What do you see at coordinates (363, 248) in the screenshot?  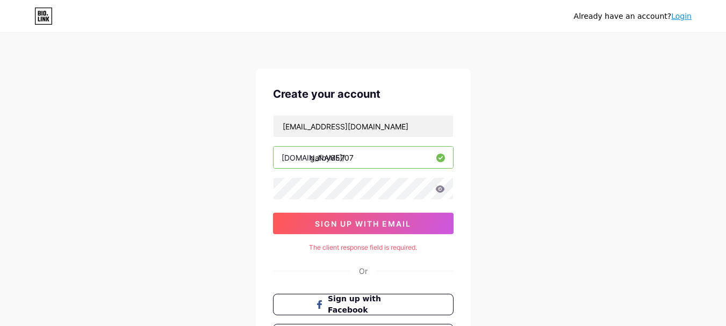 I see `div: The client response field is required.` at bounding box center [363, 248].